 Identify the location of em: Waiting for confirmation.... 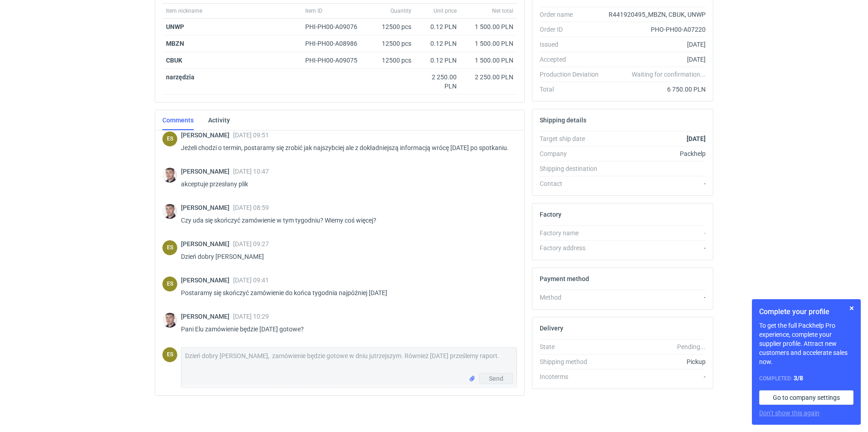
(669, 74).